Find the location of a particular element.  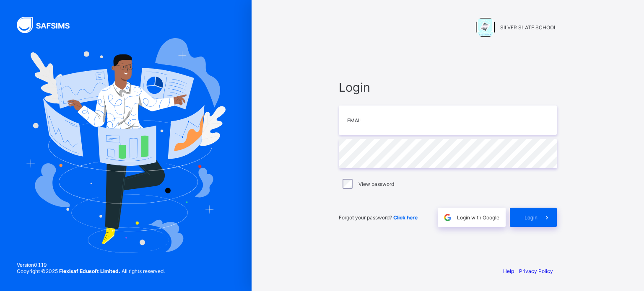

span: Copyright © 2025 All rights reserved. is located at coordinates (91, 271).